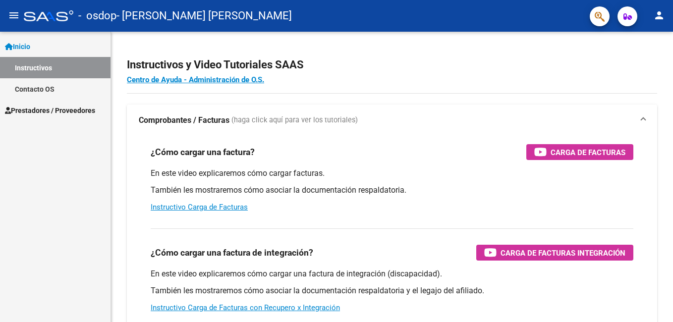 This screenshot has height=322, width=673. What do you see at coordinates (580, 152) in the screenshot?
I see `button: Carga de Facturas` at bounding box center [580, 152].